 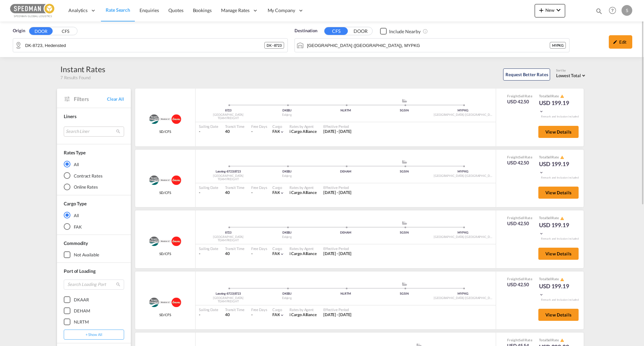 I want to click on span: My Company, so click(x=281, y=10).